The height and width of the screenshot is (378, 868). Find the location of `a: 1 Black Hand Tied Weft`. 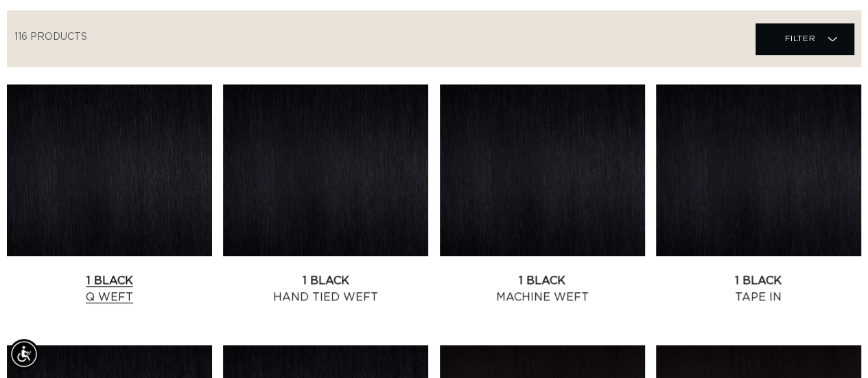

a: 1 Black Hand Tied Weft is located at coordinates (325, 289).